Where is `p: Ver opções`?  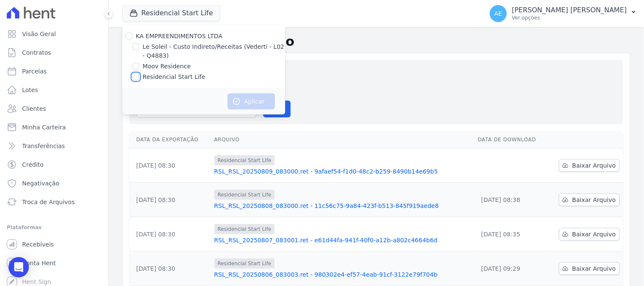 p: Ver opções is located at coordinates (569, 18).